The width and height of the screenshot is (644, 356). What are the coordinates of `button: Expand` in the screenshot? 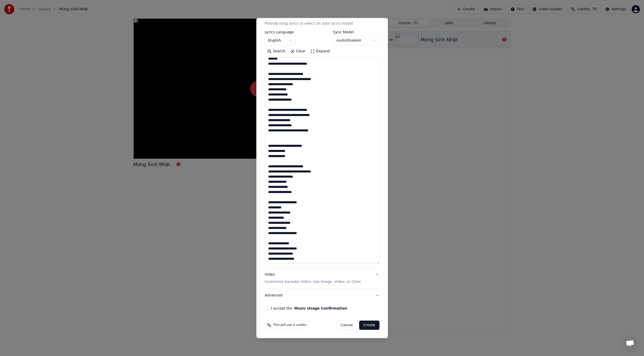 It's located at (320, 51).